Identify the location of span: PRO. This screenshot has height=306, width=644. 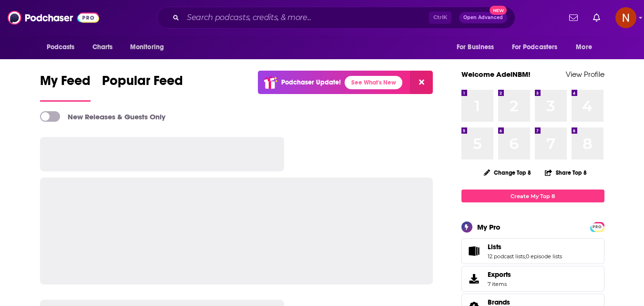
(597, 227).